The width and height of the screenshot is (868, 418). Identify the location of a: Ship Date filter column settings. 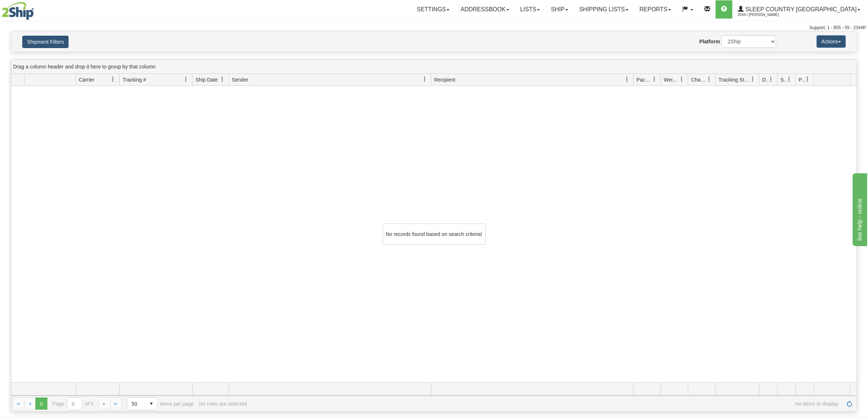
(223, 79).